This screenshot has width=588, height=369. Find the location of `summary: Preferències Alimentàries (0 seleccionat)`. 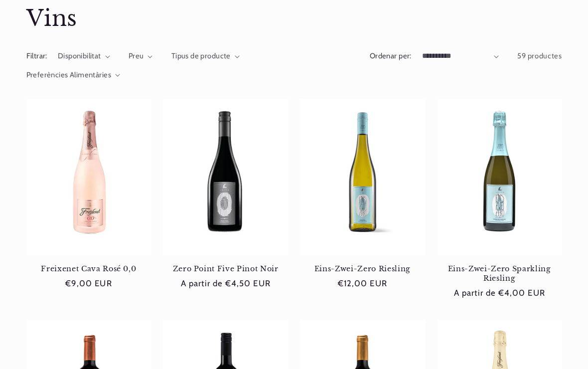

summary: Preferències Alimentàries (0 seleccionat) is located at coordinates (74, 75).